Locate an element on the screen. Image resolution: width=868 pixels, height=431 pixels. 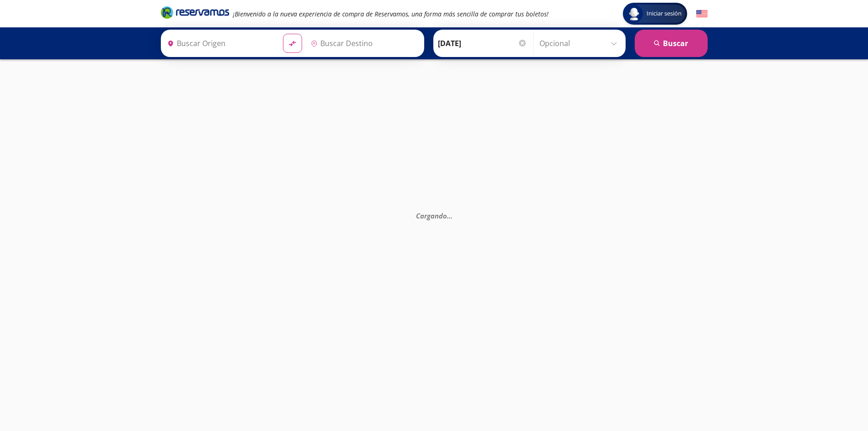
button: English is located at coordinates (702, 14).